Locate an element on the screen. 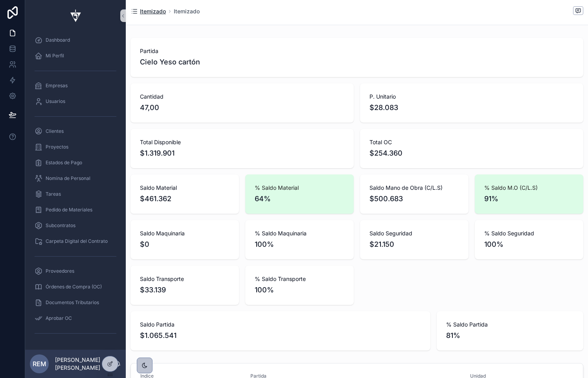 The image size is (588, 378). span: Órdenes de Compra (OC) is located at coordinates (74, 287).